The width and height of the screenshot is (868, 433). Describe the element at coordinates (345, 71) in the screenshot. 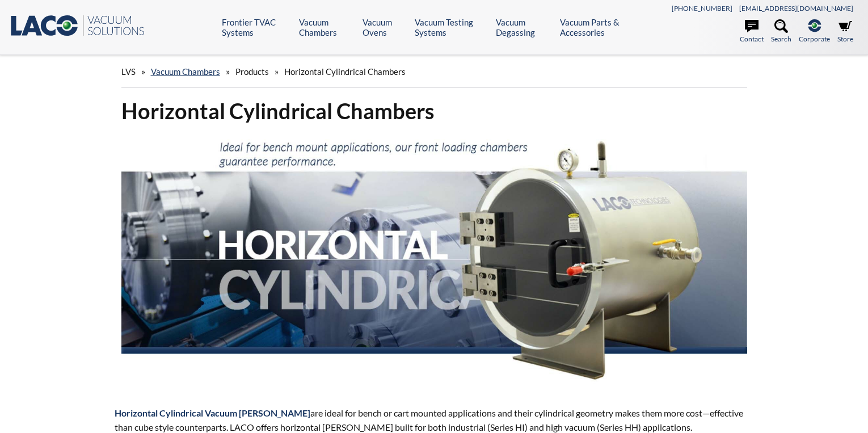

I see `span: Horizontal Cylindrical Chambers` at that location.